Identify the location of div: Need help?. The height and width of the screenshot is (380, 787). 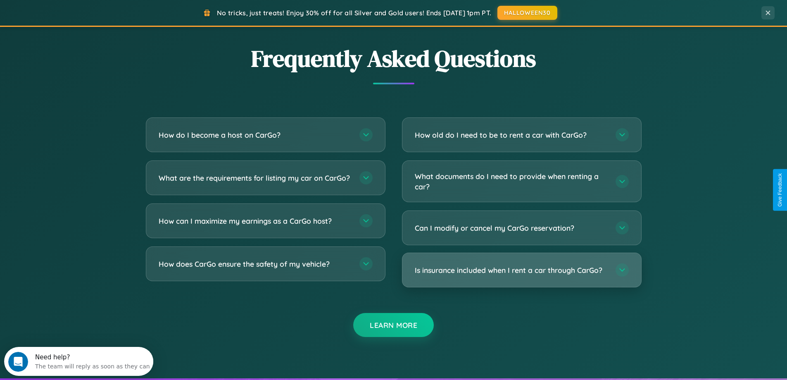
(88, 10).